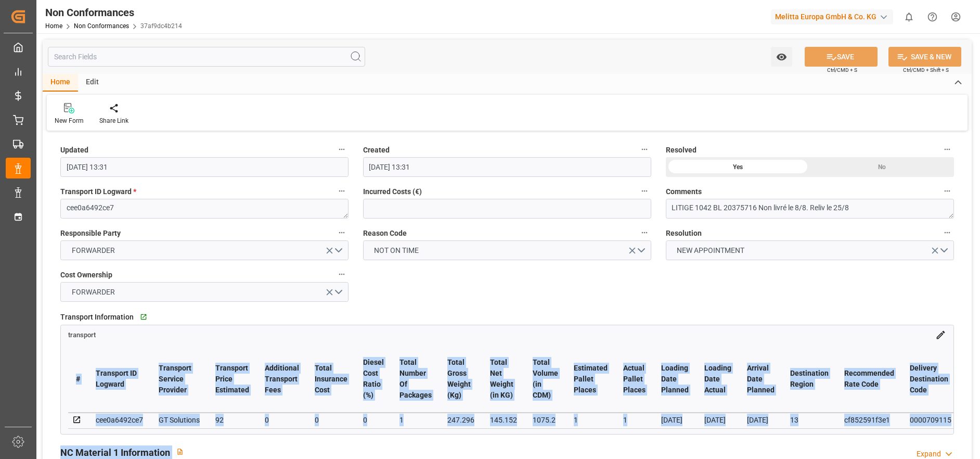 This screenshot has height=459, width=980. I want to click on th: Transport Service Provider, so click(179, 379).